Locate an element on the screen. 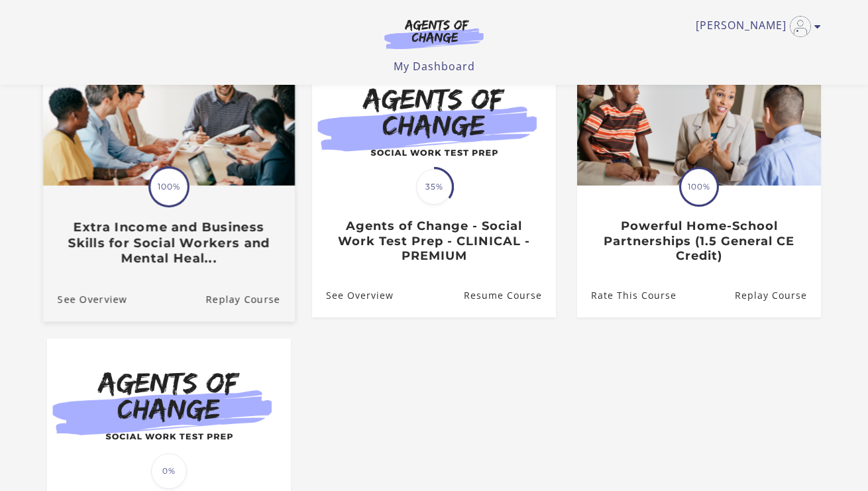 The image size is (868, 491). a: Powerful Home-School Partnerships (1.5 General CE Credit): Resume Course is located at coordinates (778, 296).